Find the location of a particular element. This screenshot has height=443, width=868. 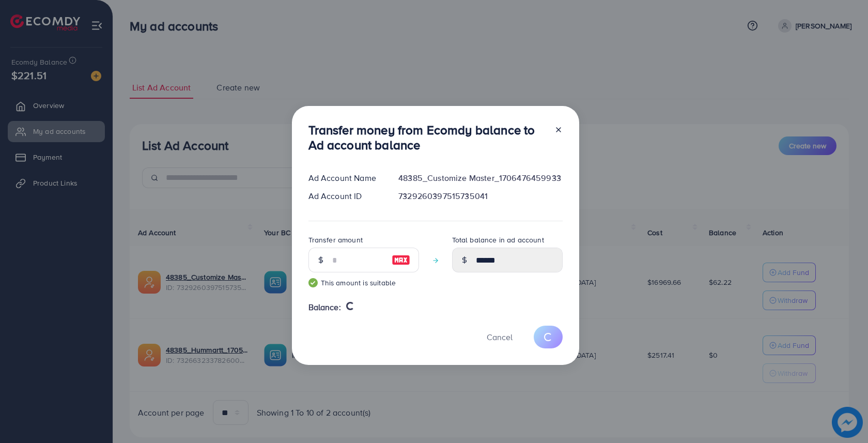

img: image is located at coordinates (401, 260).